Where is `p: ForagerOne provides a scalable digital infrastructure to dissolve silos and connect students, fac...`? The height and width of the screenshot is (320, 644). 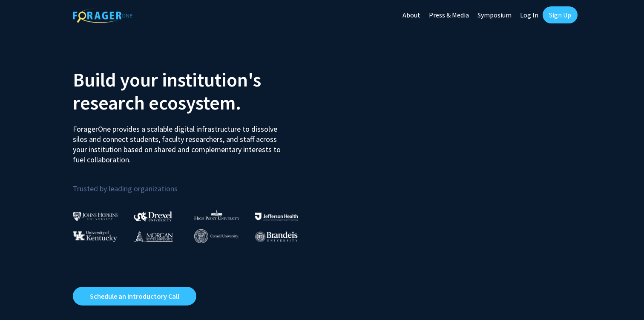
p: ForagerOne provides a scalable digital infrastructure to dissolve silos and connect students, fac... is located at coordinates (180, 141).